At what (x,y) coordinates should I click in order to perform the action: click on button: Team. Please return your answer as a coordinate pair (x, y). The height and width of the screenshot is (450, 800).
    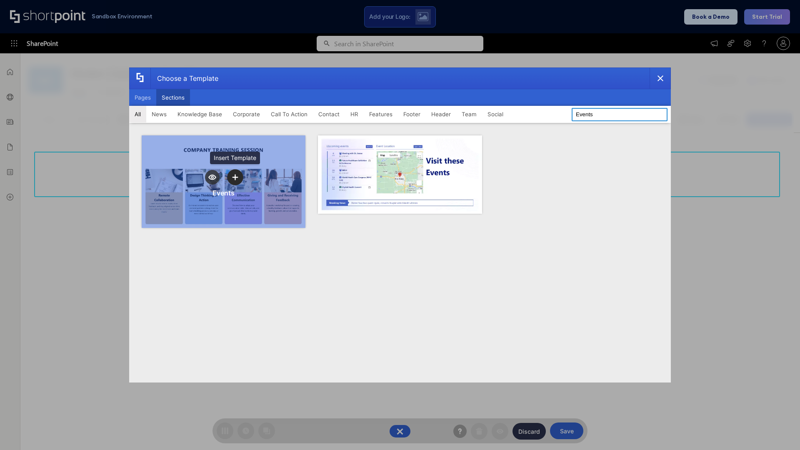
    Looking at the image, I should click on (469, 114).